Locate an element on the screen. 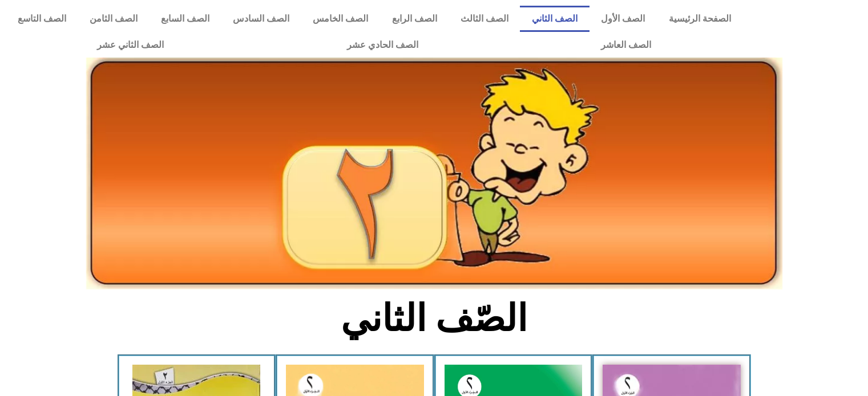 This screenshot has height=396, width=868. a: الصف الحادي عشر is located at coordinates (382, 45).